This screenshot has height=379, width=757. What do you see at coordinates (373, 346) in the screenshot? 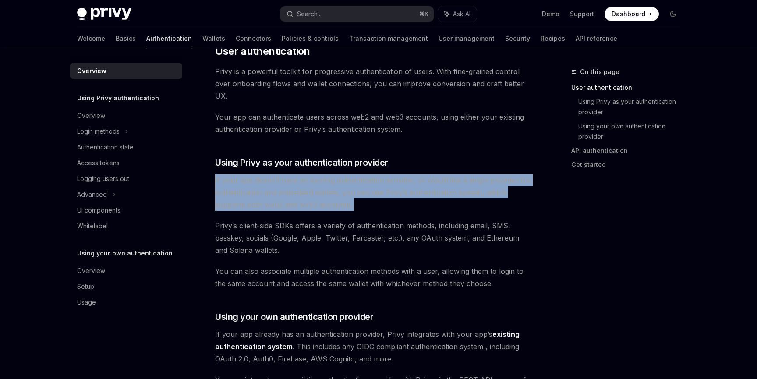
I see `span: If your app already has an authentication provider, Privy integrates with your app’s . This inclu...` at bounding box center [373, 346].